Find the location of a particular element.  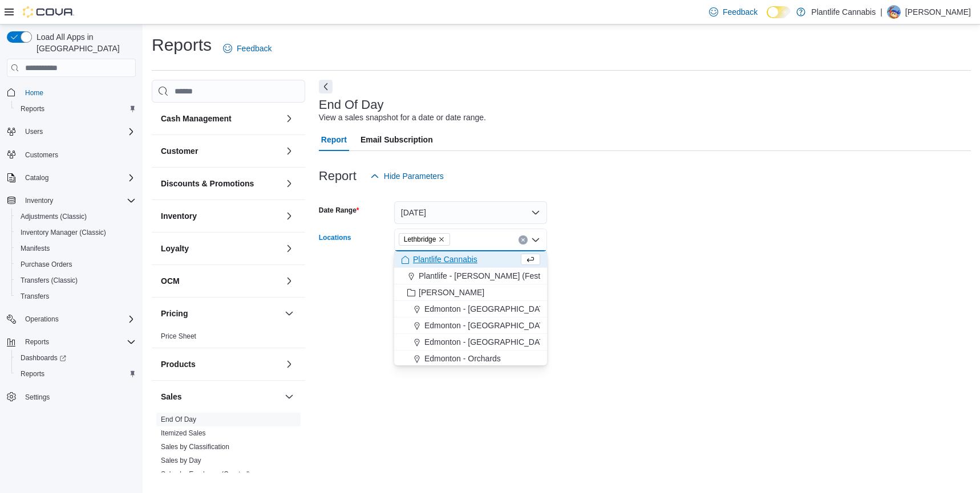

a: End Of Day is located at coordinates (179, 420).